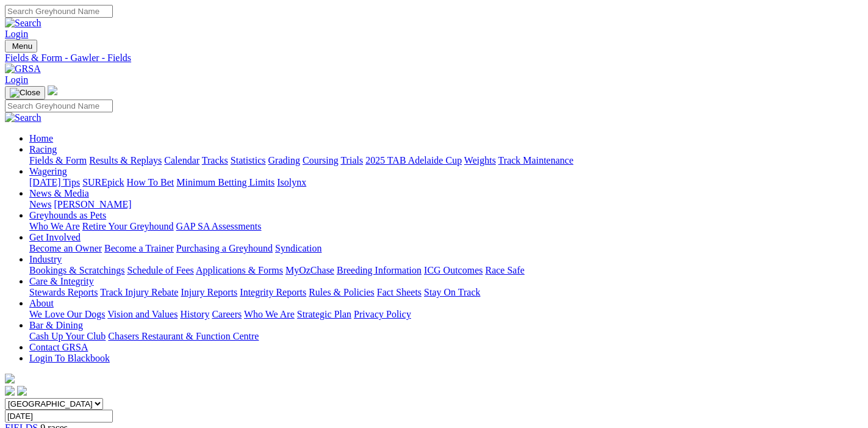  What do you see at coordinates (452, 292) in the screenshot?
I see `a: Stay On Track` at bounding box center [452, 292].